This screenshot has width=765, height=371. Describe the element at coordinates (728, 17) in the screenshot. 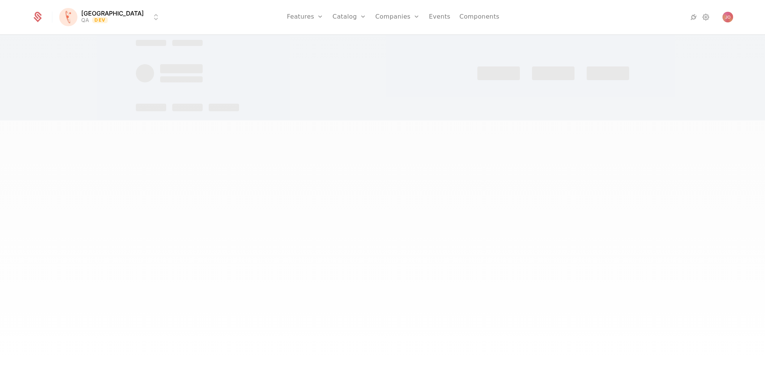

I see `button: Open user button` at that location.